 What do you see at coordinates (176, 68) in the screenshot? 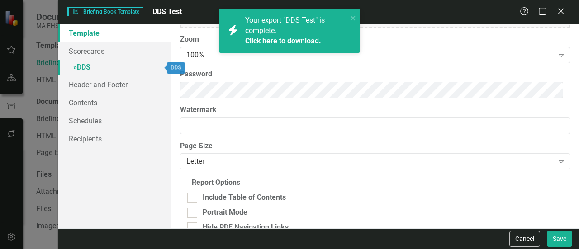
I see `div: DDS` at bounding box center [176, 68].